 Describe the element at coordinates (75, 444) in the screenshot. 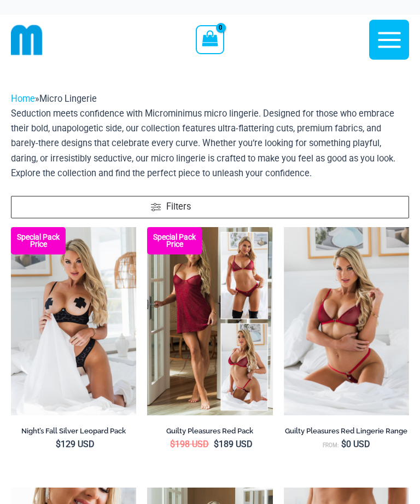

I see `bdi: 129 USD` at that location.